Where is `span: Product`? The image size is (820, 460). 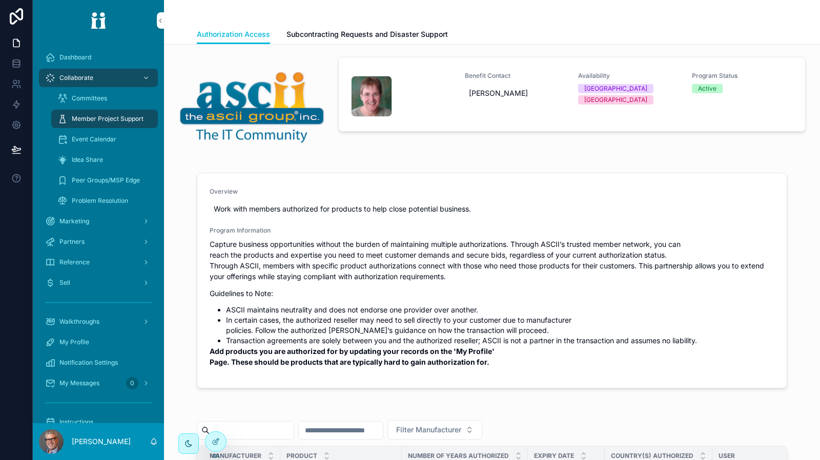 span: Product is located at coordinates (302, 456).